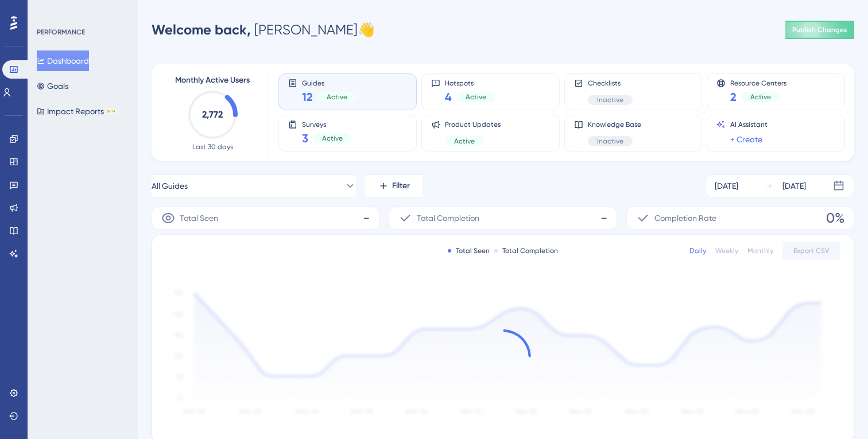 The image size is (868, 439). Describe the element at coordinates (811, 251) in the screenshot. I see `button: Export CSV` at that location.